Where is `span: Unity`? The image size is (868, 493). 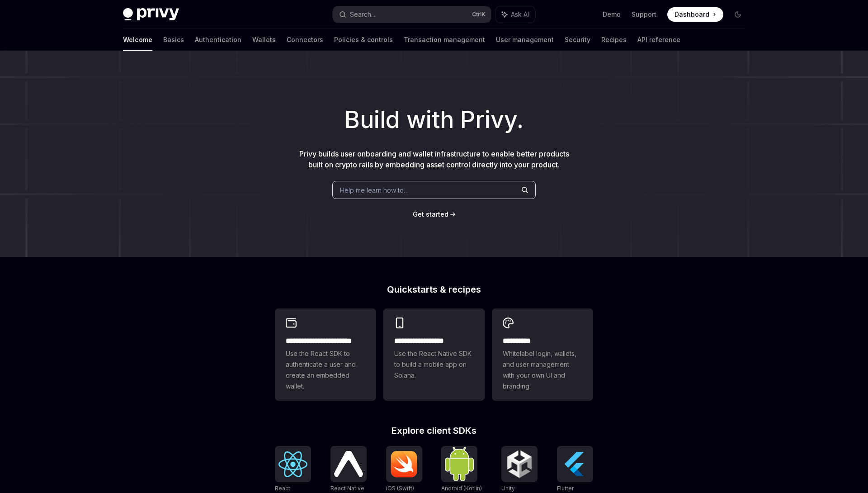 span: Unity is located at coordinates (508, 487).